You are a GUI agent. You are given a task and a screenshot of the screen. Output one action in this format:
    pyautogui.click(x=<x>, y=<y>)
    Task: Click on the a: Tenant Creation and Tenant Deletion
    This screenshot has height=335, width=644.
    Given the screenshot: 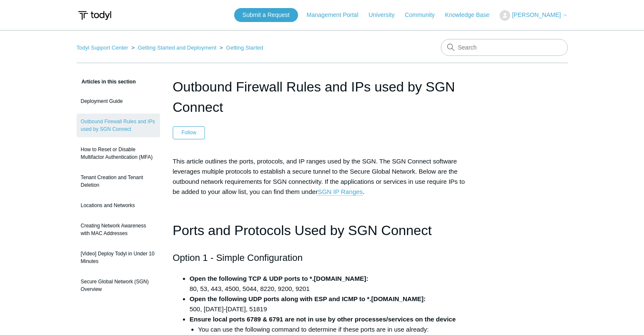 What is the action you would take?
    pyautogui.click(x=118, y=181)
    